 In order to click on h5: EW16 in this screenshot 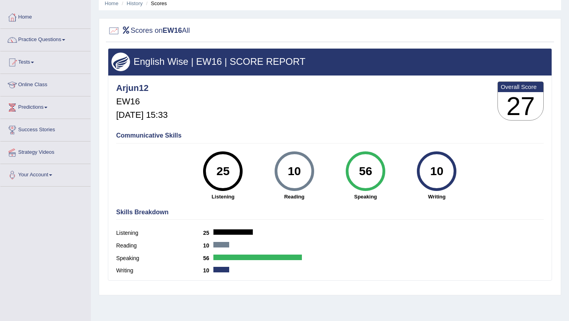, I will do `click(142, 102)`.